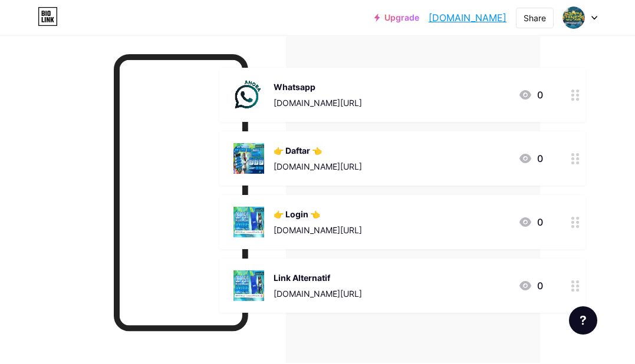 Image resolution: width=635 pixels, height=364 pixels. I want to click on div: SOCIALS, so click(402, 347).